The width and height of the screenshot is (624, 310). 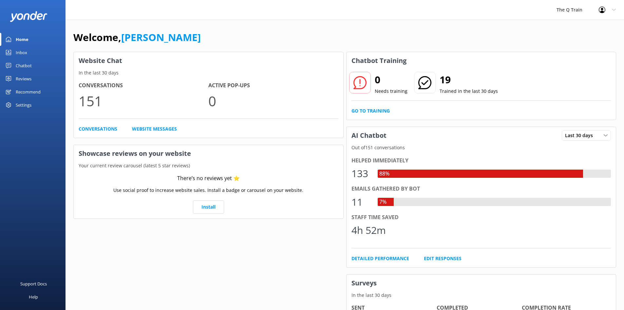 I want to click on h4: Active Pop-ups, so click(x=273, y=86).